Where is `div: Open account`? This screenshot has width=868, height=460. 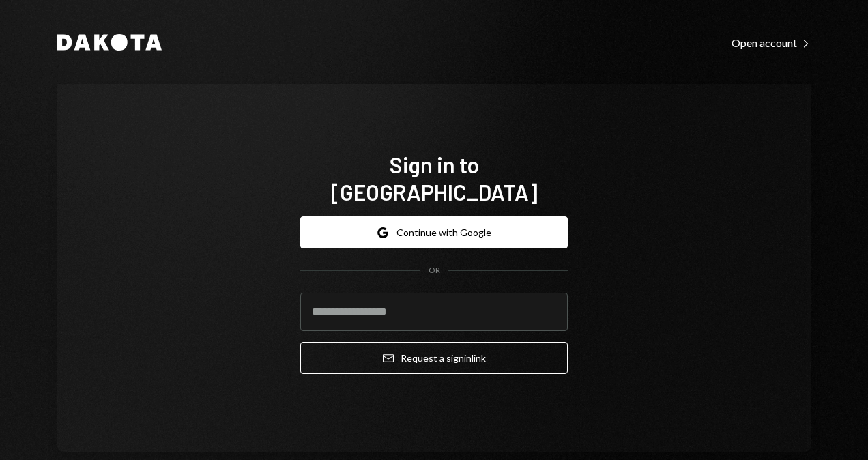
div: Open account is located at coordinates (771, 43).